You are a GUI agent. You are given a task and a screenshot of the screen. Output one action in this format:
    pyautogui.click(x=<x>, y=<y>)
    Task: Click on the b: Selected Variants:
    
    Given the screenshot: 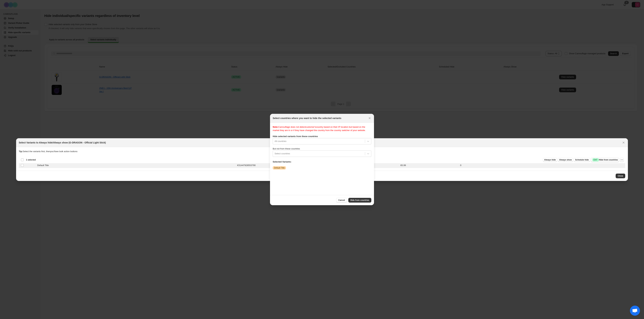 What is the action you would take?
    pyautogui.click(x=282, y=162)
    